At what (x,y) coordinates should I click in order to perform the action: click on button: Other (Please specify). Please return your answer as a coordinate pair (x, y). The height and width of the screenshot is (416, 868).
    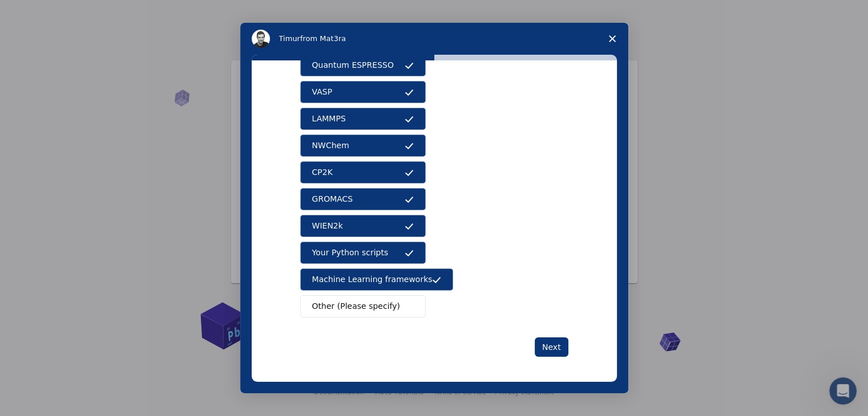
    Looking at the image, I should click on (363, 306).